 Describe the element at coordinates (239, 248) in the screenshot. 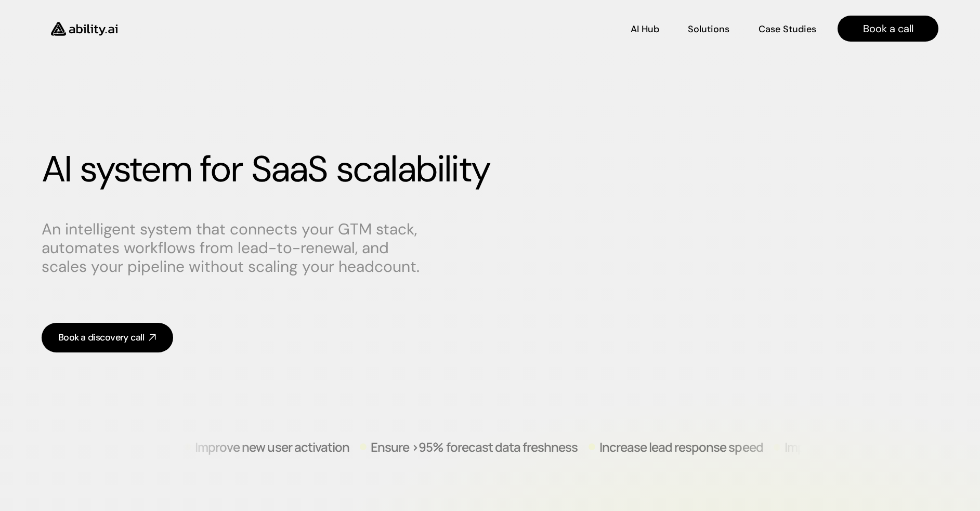

I see `p: An intelligent system that connects your GTM stack, automates workflows from lead-to-renewal, and...` at that location.